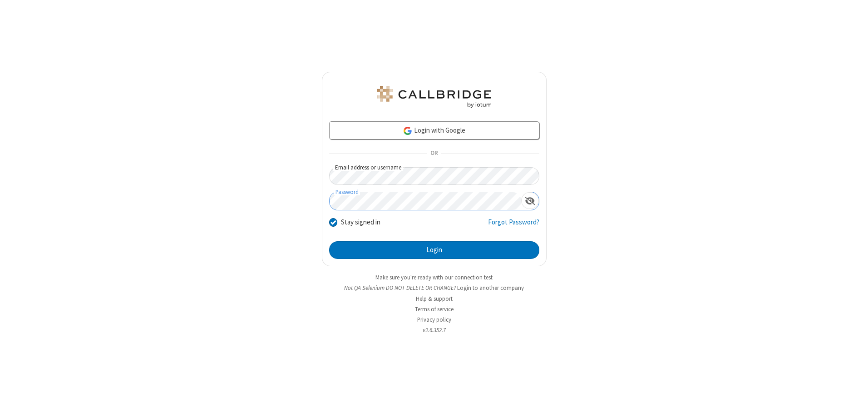 The height and width of the screenshot is (413, 868). Describe the element at coordinates (434, 154) in the screenshot. I see `span: OR` at that location.